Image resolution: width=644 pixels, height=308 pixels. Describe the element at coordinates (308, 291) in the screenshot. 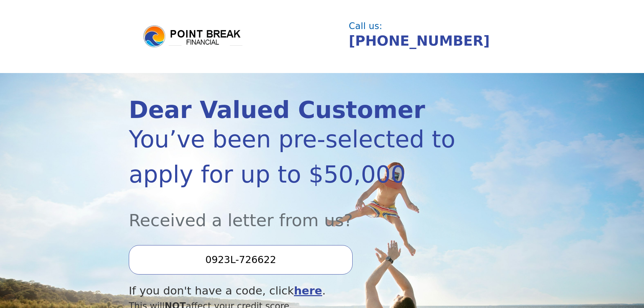

I see `b: here` at that location.